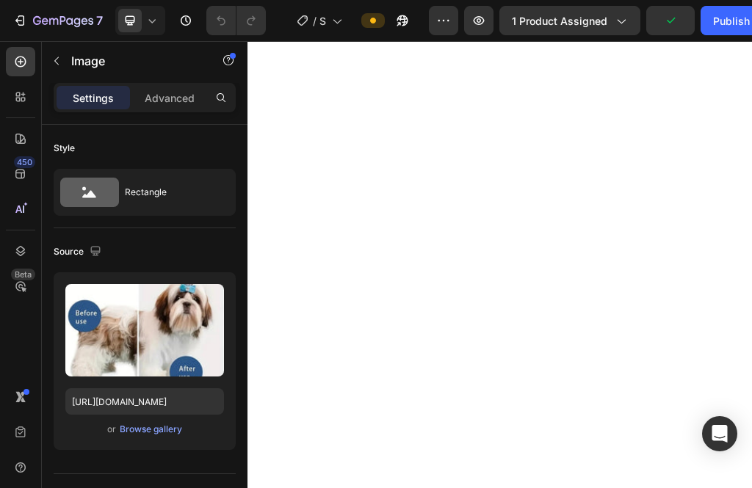  What do you see at coordinates (720, 434) in the screenshot?
I see `div: Open Intercom Messenger` at bounding box center [720, 434].